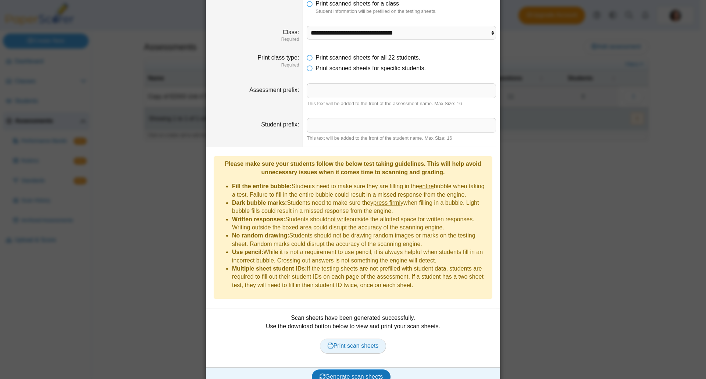 Image resolution: width=706 pixels, height=379 pixels. What do you see at coordinates (371, 68) in the screenshot?
I see `span: Print scanned sheets for specific students.` at bounding box center [371, 68].